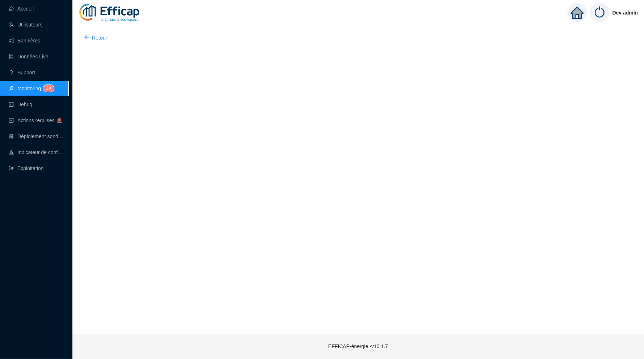 This screenshot has height=359, width=644. I want to click on span: 9, so click(50, 88).